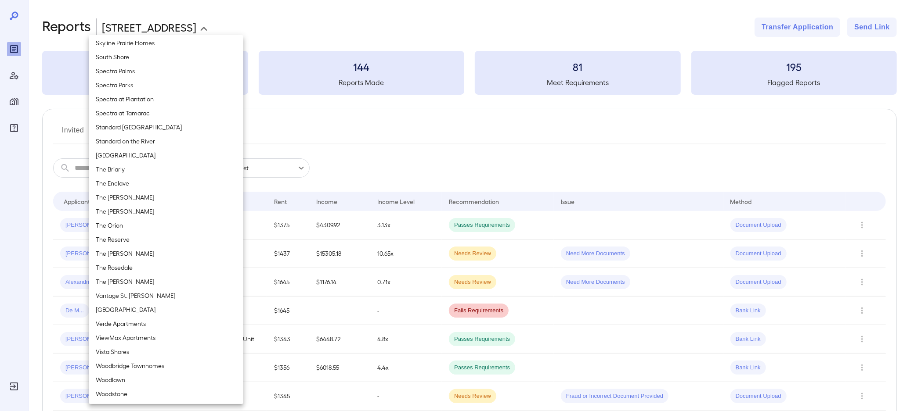  I want to click on li: Spectra Palms, so click(166, 71).